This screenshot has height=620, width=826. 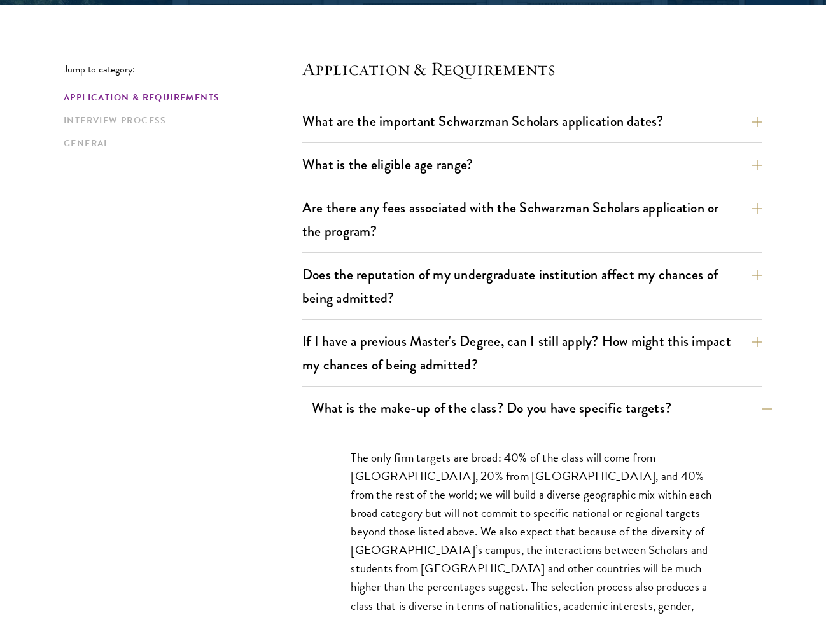 I want to click on a: Application & Requirements, so click(x=179, y=97).